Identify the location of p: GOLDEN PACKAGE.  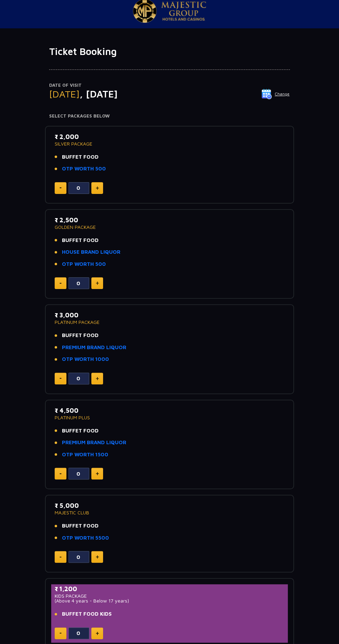
(170, 227).